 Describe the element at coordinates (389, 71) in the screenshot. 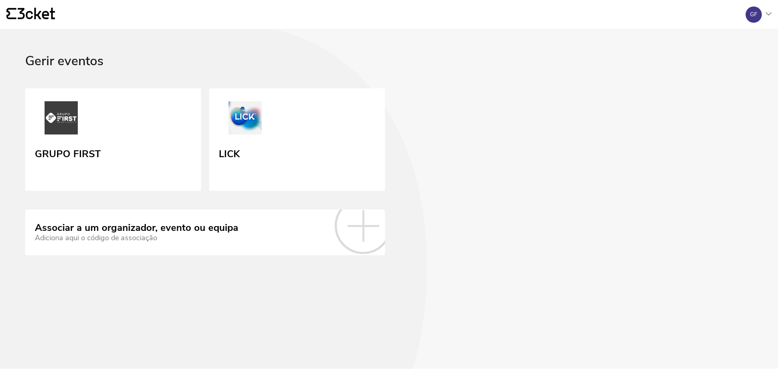

I see `div: Gerir eventos` at that location.